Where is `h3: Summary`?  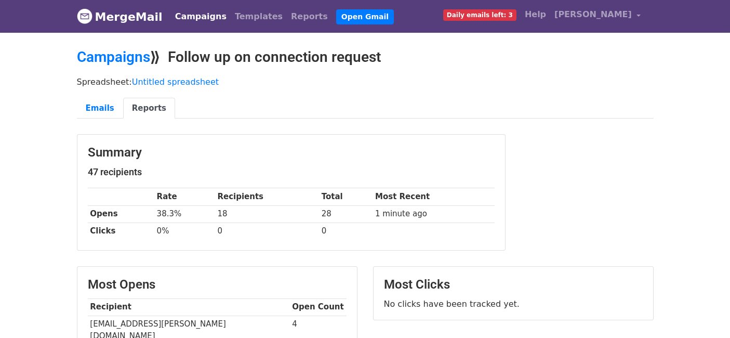
h3: Summary is located at coordinates (291, 152).